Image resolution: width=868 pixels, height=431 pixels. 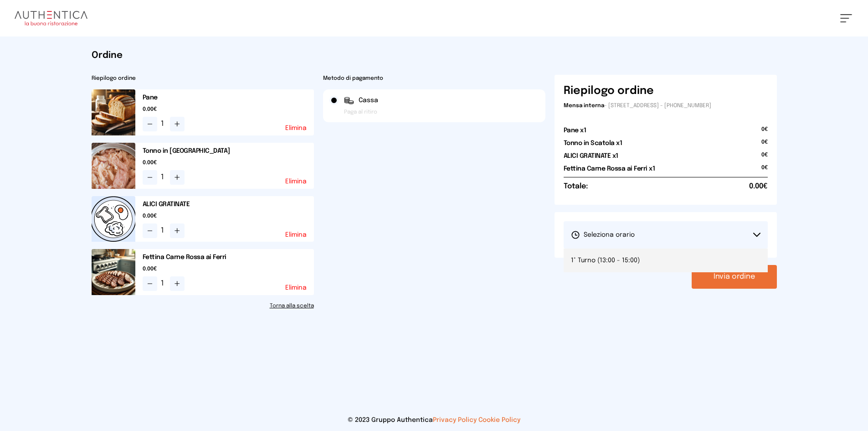 What do you see at coordinates (499, 420) in the screenshot?
I see `a: Cookie Policy` at bounding box center [499, 420].